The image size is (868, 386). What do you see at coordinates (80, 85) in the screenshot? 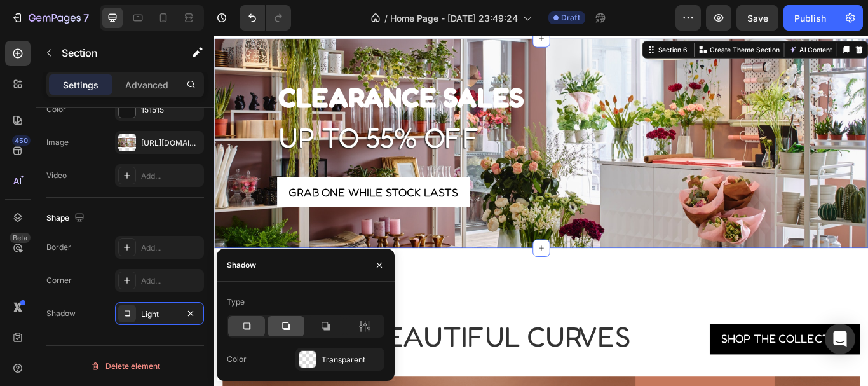
I see `p: Settings` at bounding box center [80, 85].